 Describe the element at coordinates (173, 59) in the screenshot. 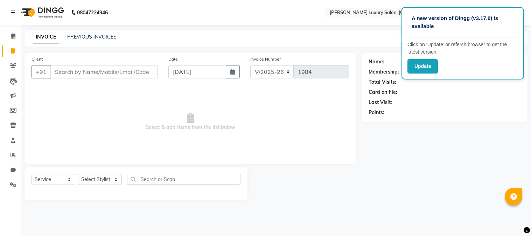

I see `label: Date` at that location.